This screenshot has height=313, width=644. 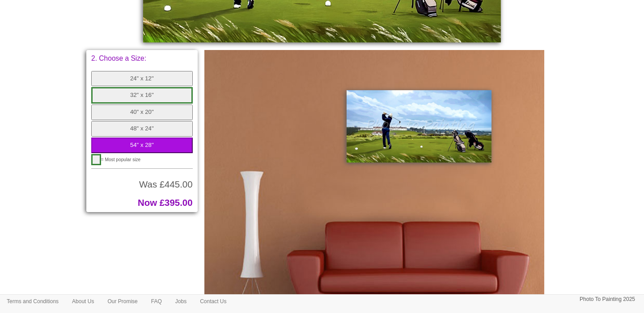 What do you see at coordinates (142, 145) in the screenshot?
I see `button: 54" x 28"` at bounding box center [142, 145].